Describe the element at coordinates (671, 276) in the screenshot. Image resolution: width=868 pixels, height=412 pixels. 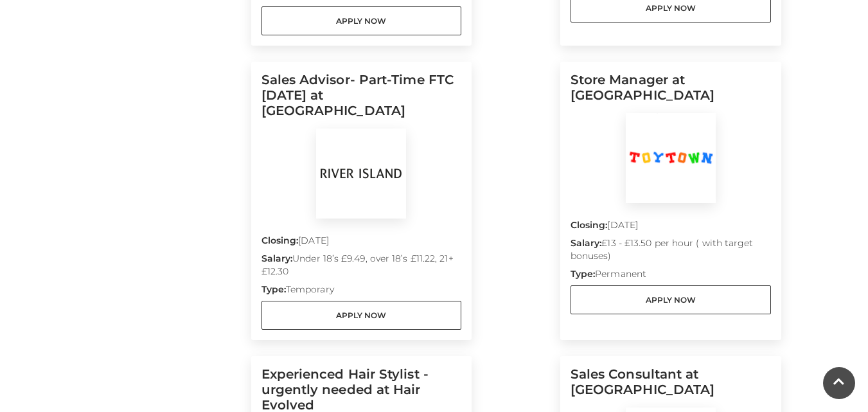
I see `p: Permanent` at that location.